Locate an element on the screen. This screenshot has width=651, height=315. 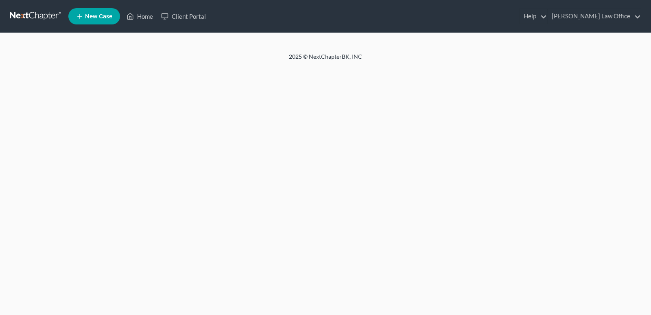
div: 2025 © NextChapterBK, INC is located at coordinates (326, 60).